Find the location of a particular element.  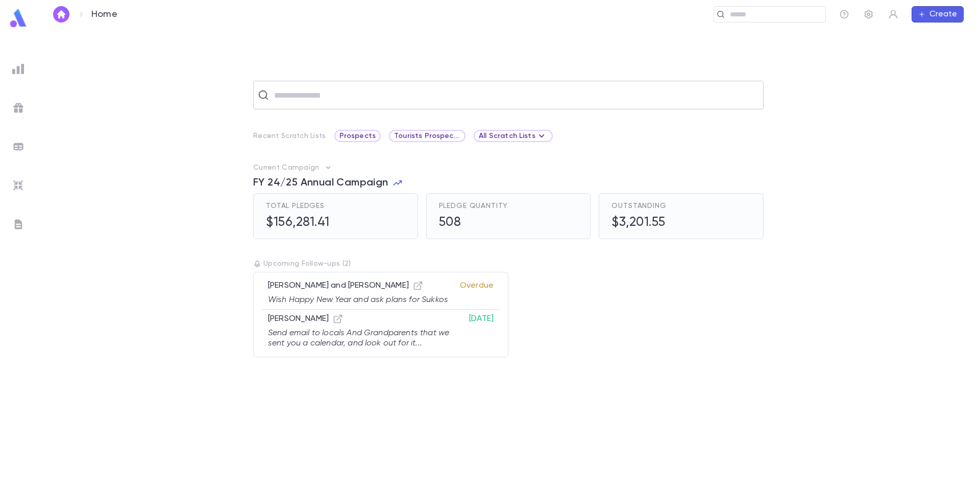

img: imports_grey.530a8a0e642e233f2baf0ef88e8c9fcb.svg is located at coordinates (18, 186).